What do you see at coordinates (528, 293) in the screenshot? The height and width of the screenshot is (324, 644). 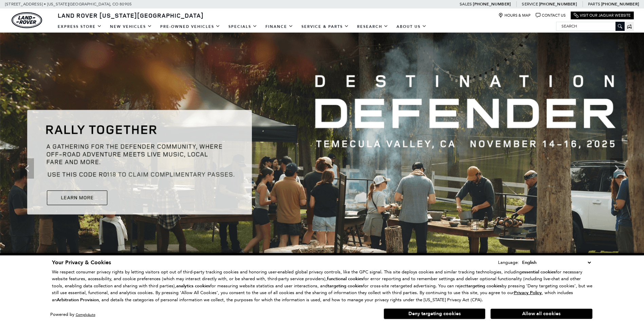 I see `u: Privacy Policy` at bounding box center [528, 293].